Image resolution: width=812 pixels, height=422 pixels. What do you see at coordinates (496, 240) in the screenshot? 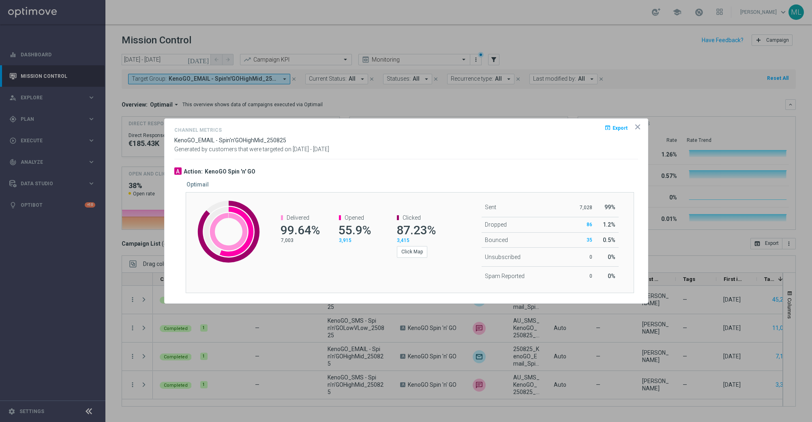
I see `span: Bounced` at bounding box center [496, 240].